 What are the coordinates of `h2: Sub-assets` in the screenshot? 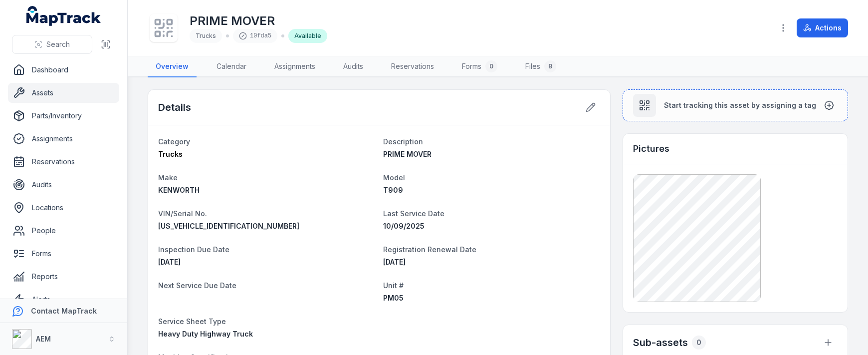 It's located at (660, 342).